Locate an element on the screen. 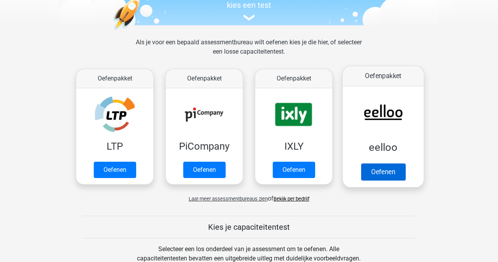 The image size is (498, 262). div: of is located at coordinates (249, 196).